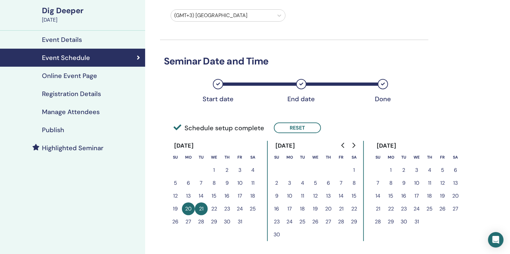 This screenshot has width=510, height=254. What do you see at coordinates (218, 99) in the screenshot?
I see `div: Start date` at bounding box center [218, 99].